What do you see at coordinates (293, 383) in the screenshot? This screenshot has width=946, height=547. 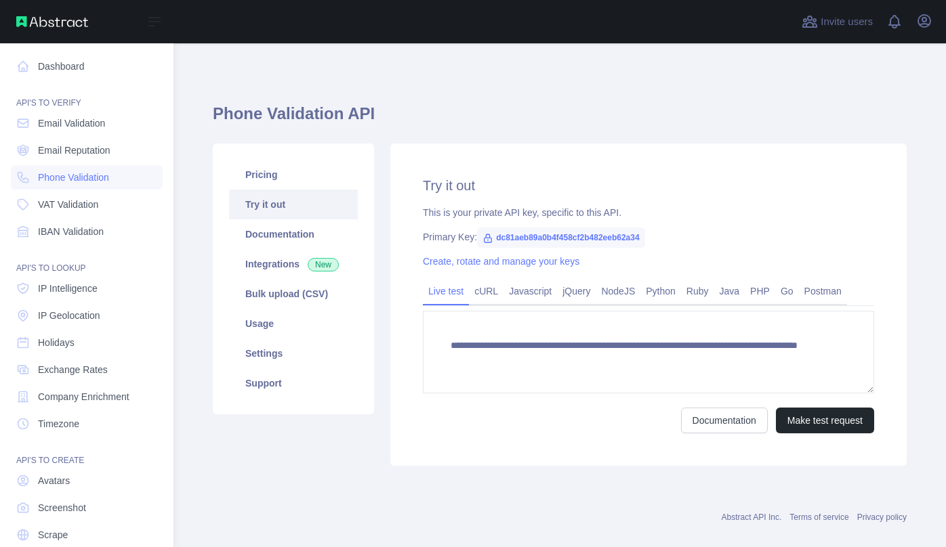 I see `a: Support` at bounding box center [293, 383].